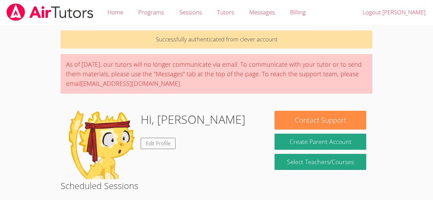 The height and width of the screenshot is (200, 433). I want to click on h2: Scheduled Sessions, so click(216, 186).